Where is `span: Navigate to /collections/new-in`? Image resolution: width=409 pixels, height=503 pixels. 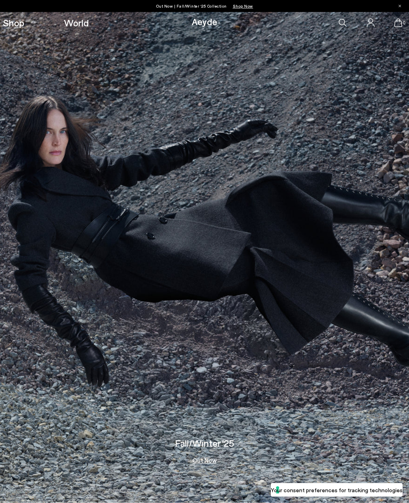 span: Navigate to /collections/new-in is located at coordinates (243, 6).